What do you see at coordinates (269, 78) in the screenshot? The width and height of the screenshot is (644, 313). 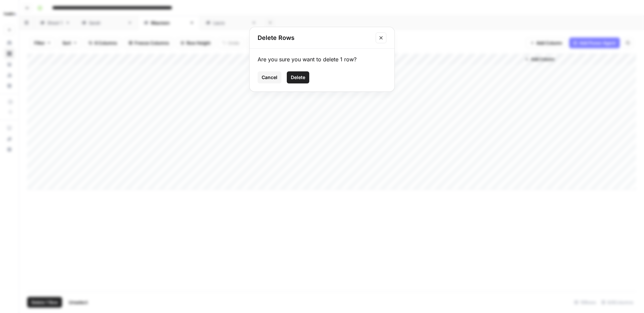 I see `span: Cancel` at bounding box center [269, 78].